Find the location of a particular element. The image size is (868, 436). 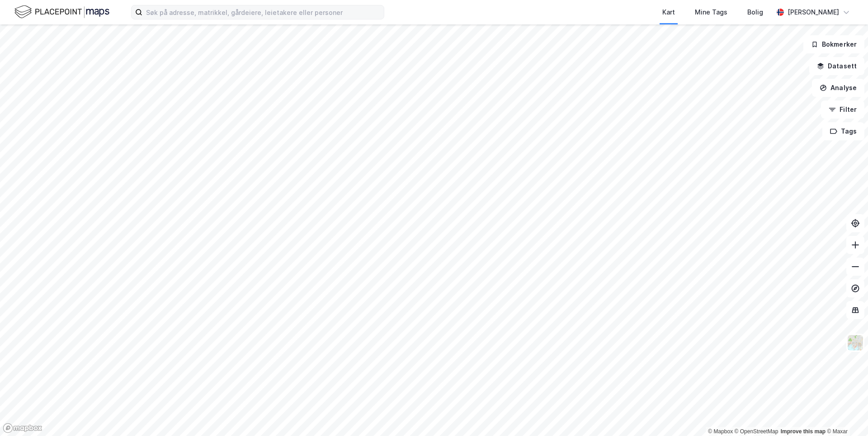

div: Kontrollprogram for chat is located at coordinates (846, 414).